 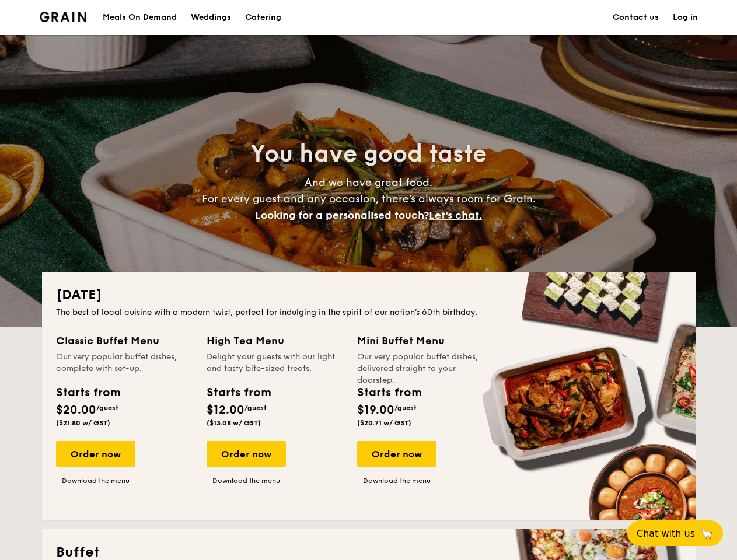 What do you see at coordinates (83, 423) in the screenshot?
I see `span: ($21.80 w/ GST)` at bounding box center [83, 423].